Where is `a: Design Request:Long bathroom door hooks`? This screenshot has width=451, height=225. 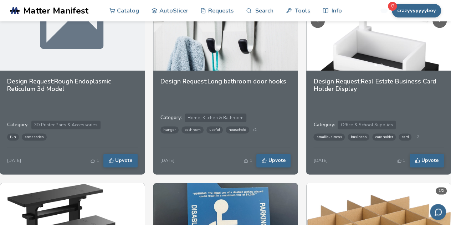 a: Design Request:Long bathroom door hooks is located at coordinates (226, 83).